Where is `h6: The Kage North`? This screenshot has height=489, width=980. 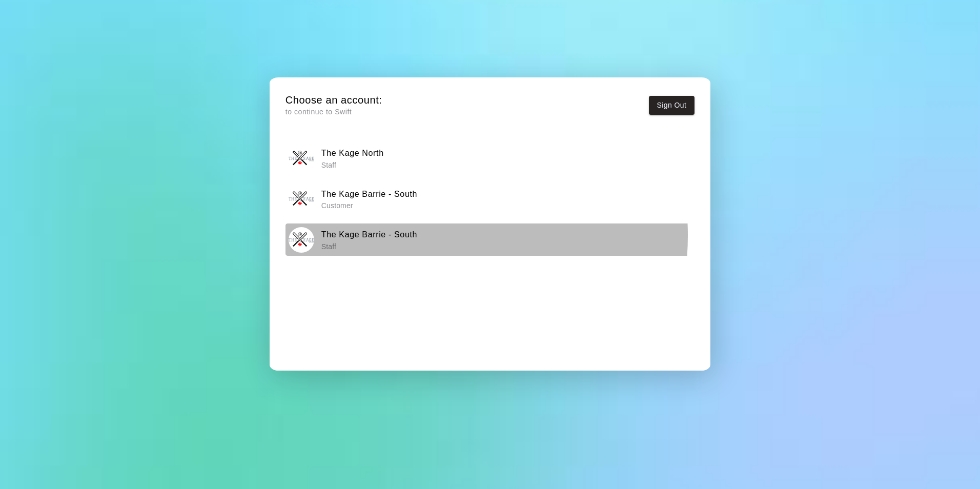
h6: The Kage North is located at coordinates (353, 154).